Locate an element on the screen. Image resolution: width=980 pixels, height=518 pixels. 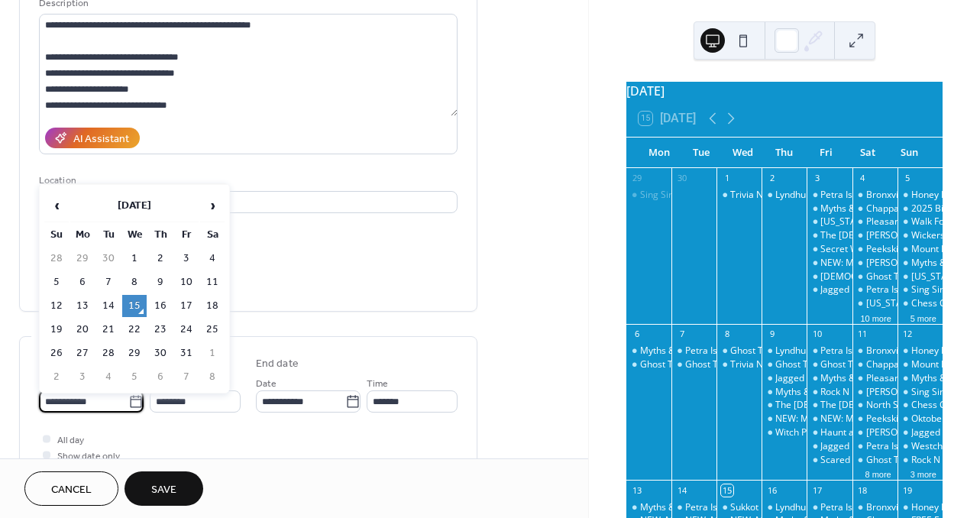
div: Tue is located at coordinates (700, 152).